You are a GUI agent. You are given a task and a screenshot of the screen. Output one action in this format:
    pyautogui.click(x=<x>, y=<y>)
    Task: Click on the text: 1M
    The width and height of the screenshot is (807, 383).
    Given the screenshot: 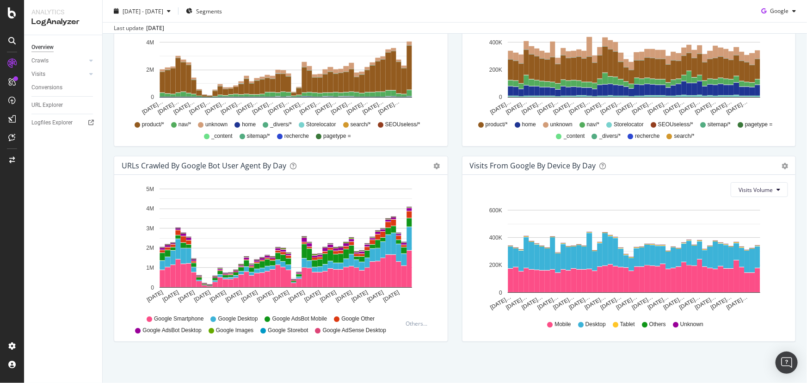 What is the action you would take?
    pyautogui.click(x=150, y=268)
    